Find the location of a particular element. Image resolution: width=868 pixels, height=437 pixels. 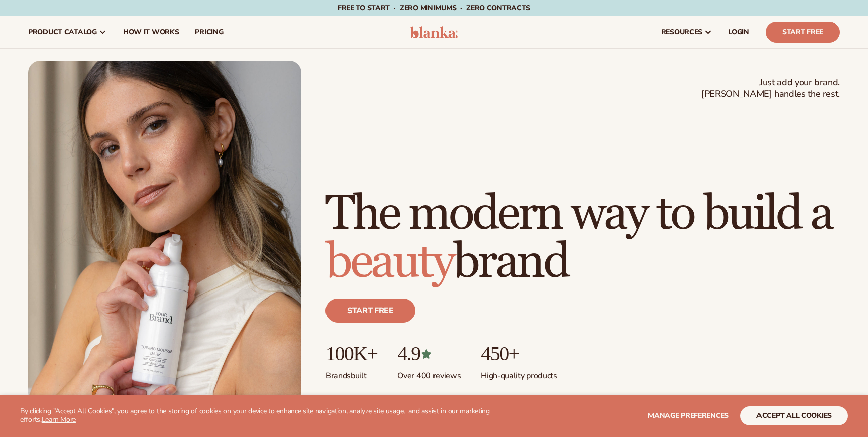

a: resources is located at coordinates (686, 32).